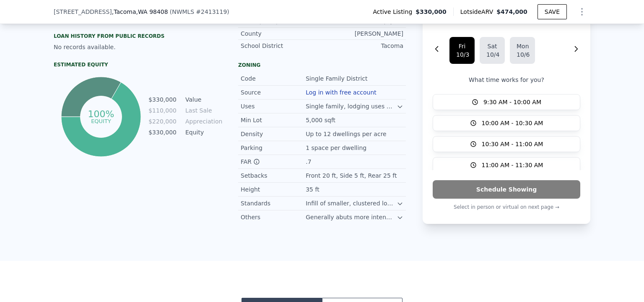 The height and width of the screenshot is (302, 644). I want to click on div: 35 ft, so click(313, 189).